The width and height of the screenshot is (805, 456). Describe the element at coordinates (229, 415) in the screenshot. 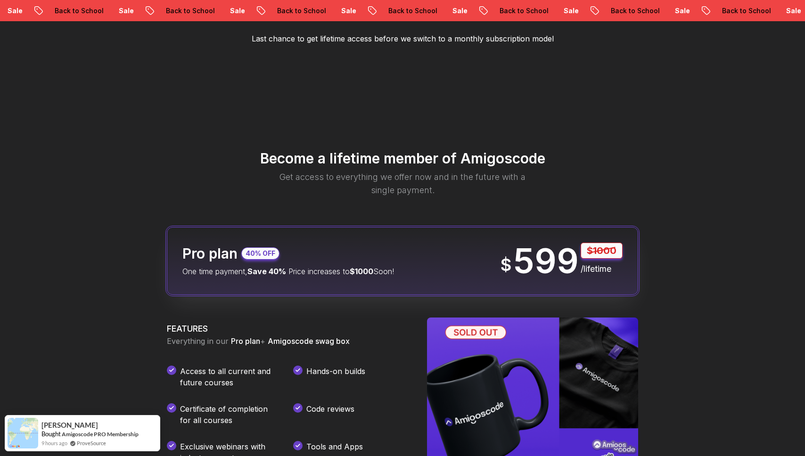

I see `p: Certificate of completion for all courses` at that location.